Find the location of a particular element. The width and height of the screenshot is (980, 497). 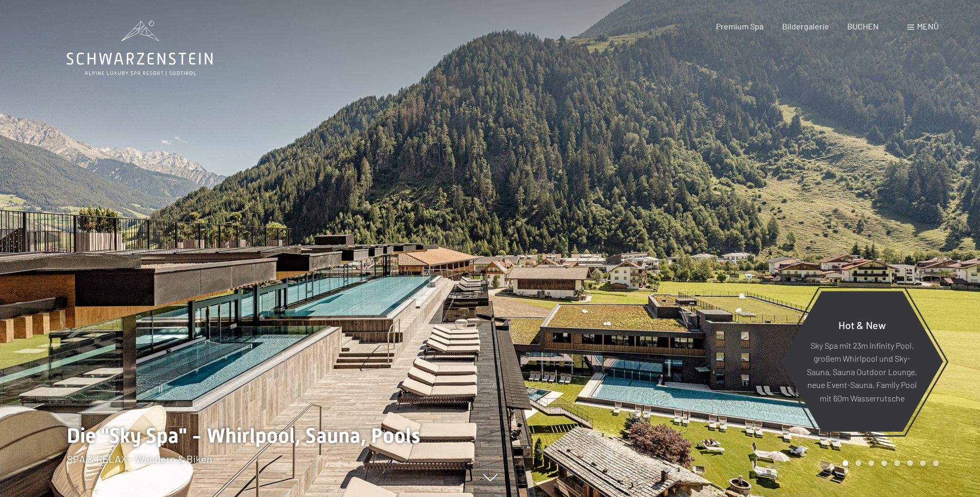

a: Bildergalerie is located at coordinates (805, 26).